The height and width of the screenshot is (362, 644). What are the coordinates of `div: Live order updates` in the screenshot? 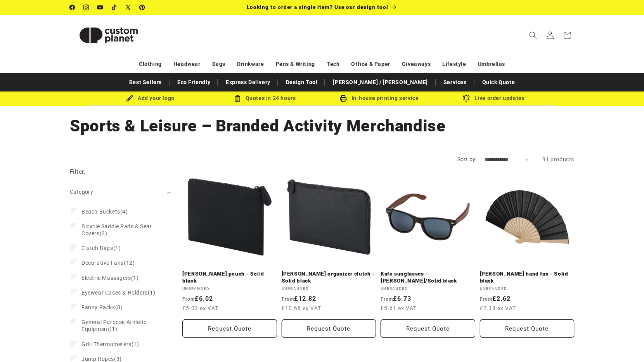 It's located at (494, 99).